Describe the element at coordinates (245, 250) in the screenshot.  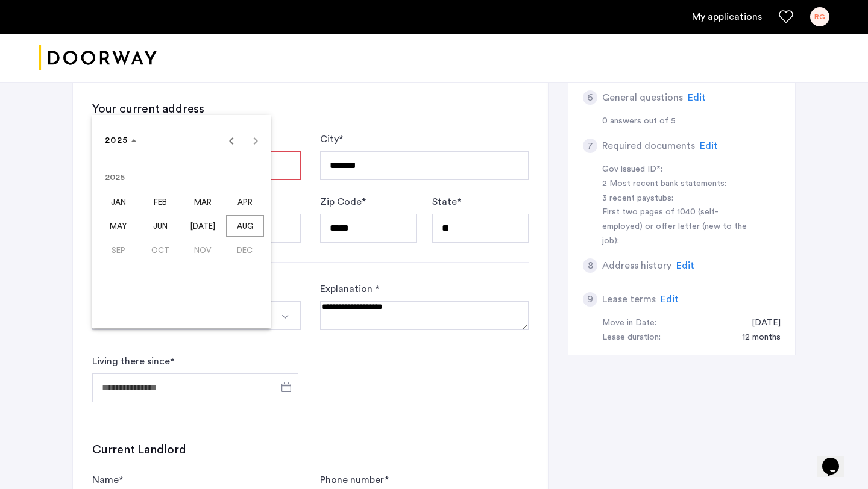
I see `button: December 2025` at that location.